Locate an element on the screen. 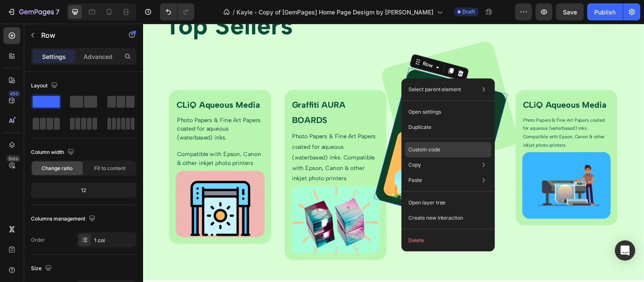  div: Open Intercom Messenger is located at coordinates (626, 251).